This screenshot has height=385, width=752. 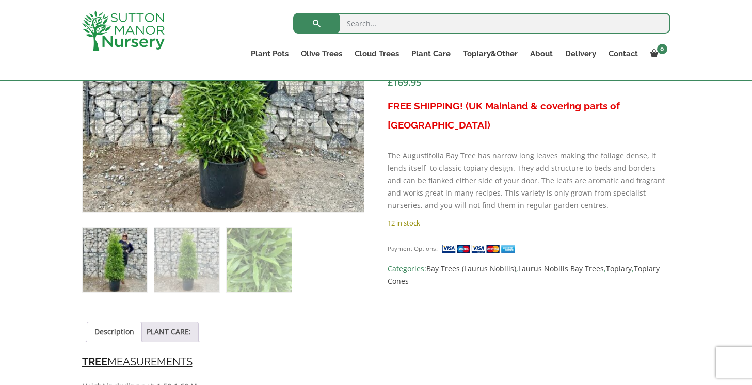 What do you see at coordinates (662, 49) in the screenshot?
I see `span: 0` at bounding box center [662, 49].